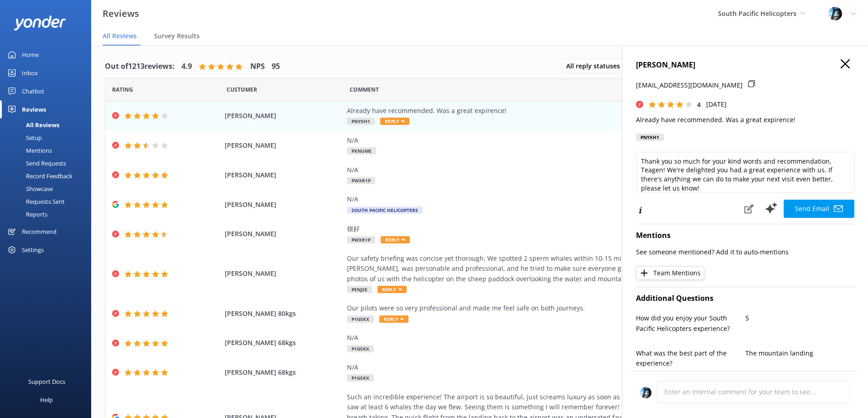  Describe the element at coordinates (745, 252) in the screenshot. I see `p: See someone mentioned? Add it to auto-mentions` at that location.